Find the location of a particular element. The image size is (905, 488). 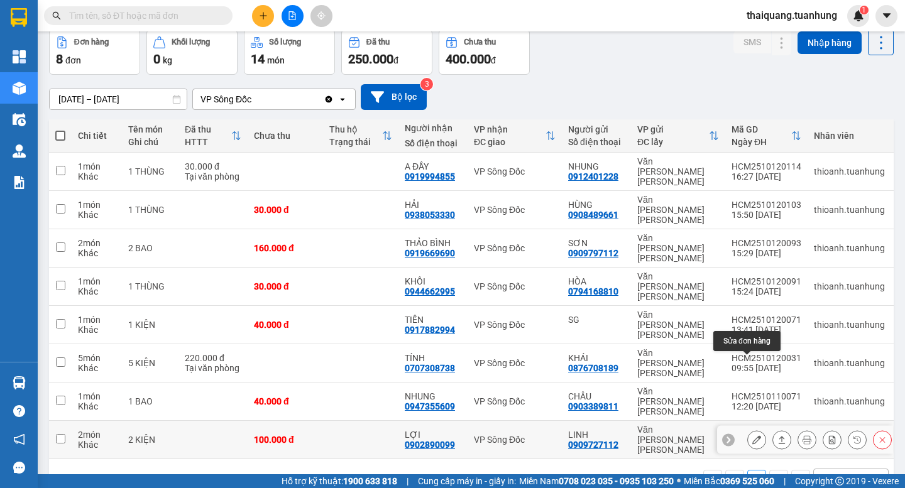

div: Số lượng is located at coordinates (285, 42).